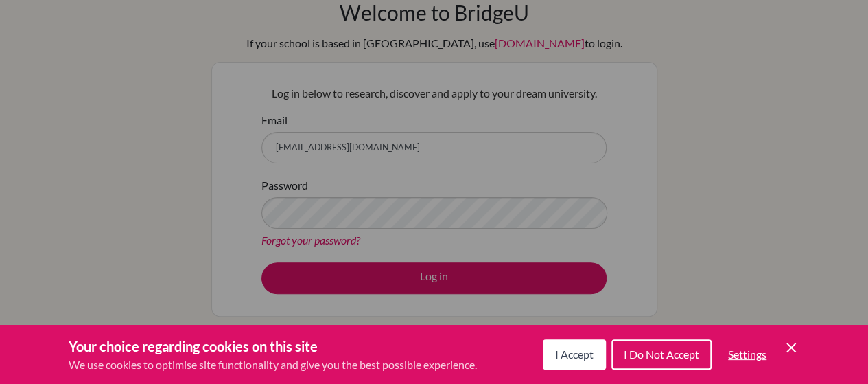 The width and height of the screenshot is (868, 384). Describe the element at coordinates (273, 364) in the screenshot. I see `p: We use cookies to optimise site functionality and give you the best possible experience.` at that location.